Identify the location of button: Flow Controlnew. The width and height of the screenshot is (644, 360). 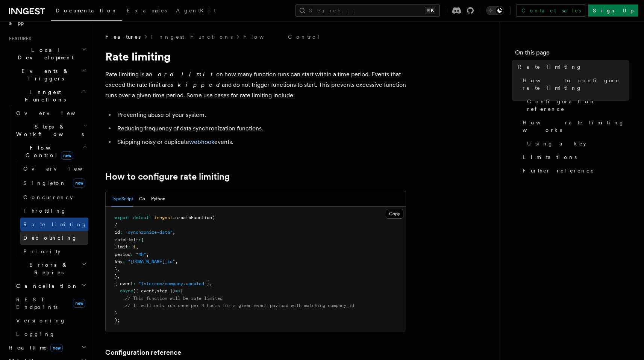
(51, 152).